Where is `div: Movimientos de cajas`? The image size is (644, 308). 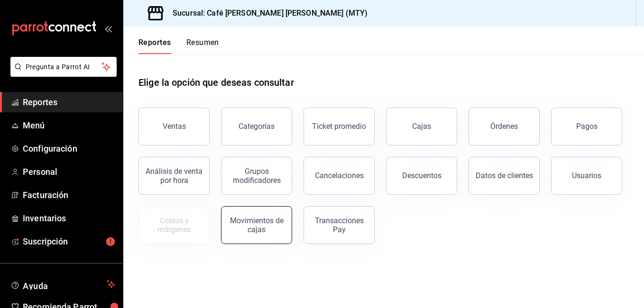 div: Movimientos de cajas is located at coordinates (257, 224).